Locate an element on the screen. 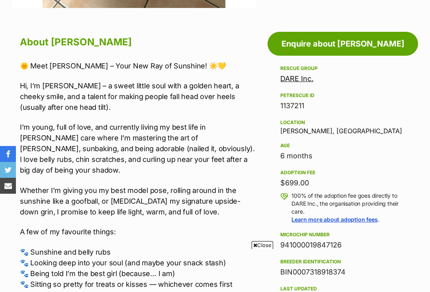  p: Whether I’m giving you my best model pose, rolling around in the sunshine like a goofball, or [ME... is located at coordinates (138, 201).